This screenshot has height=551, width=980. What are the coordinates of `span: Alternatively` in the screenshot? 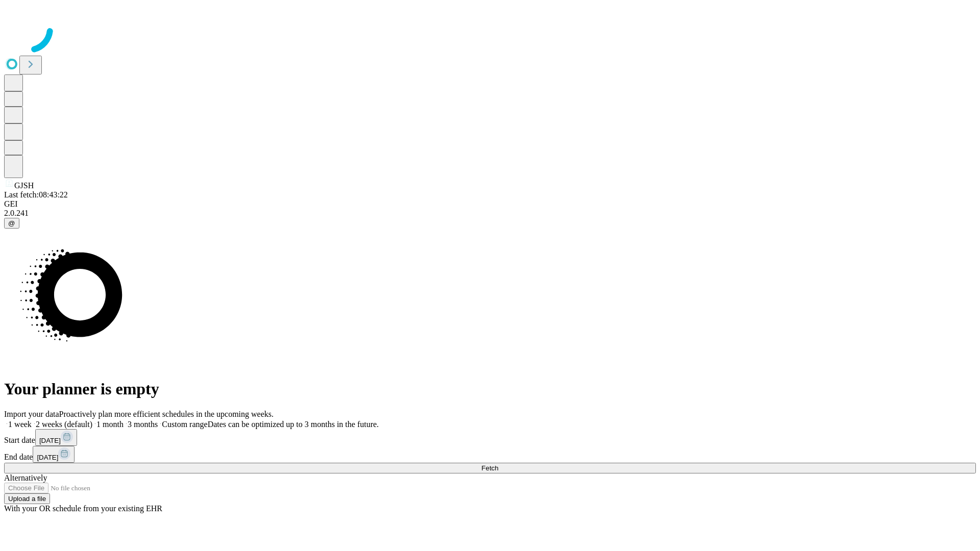 It's located at (26, 477).